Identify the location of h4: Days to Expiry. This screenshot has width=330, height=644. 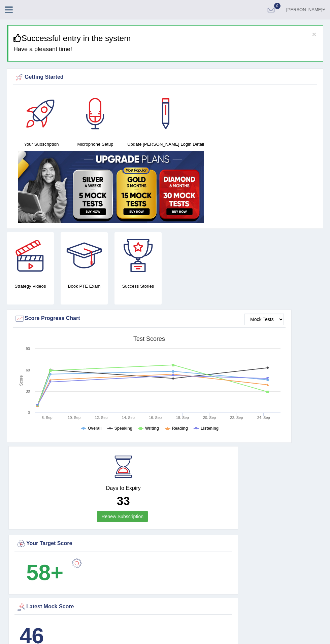
(123, 488).